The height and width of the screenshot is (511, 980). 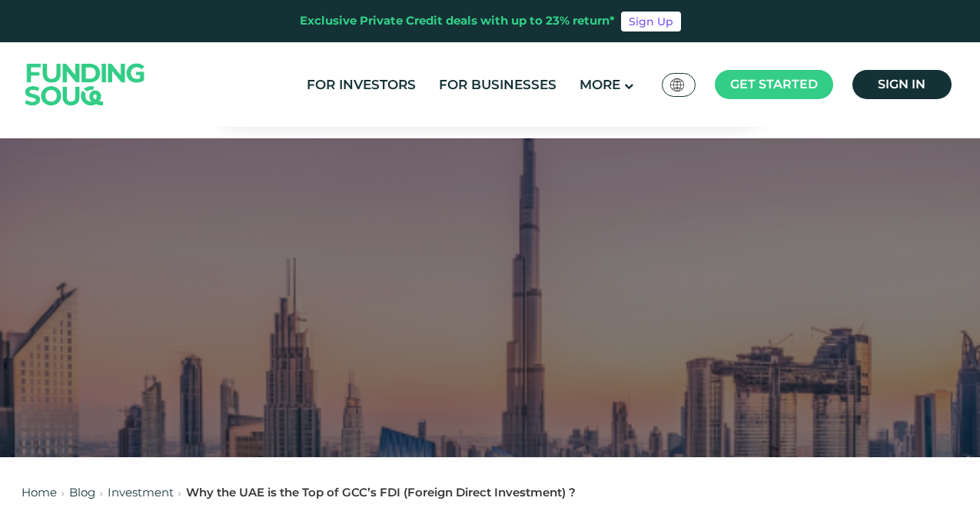 I want to click on a: Investment, so click(x=140, y=492).